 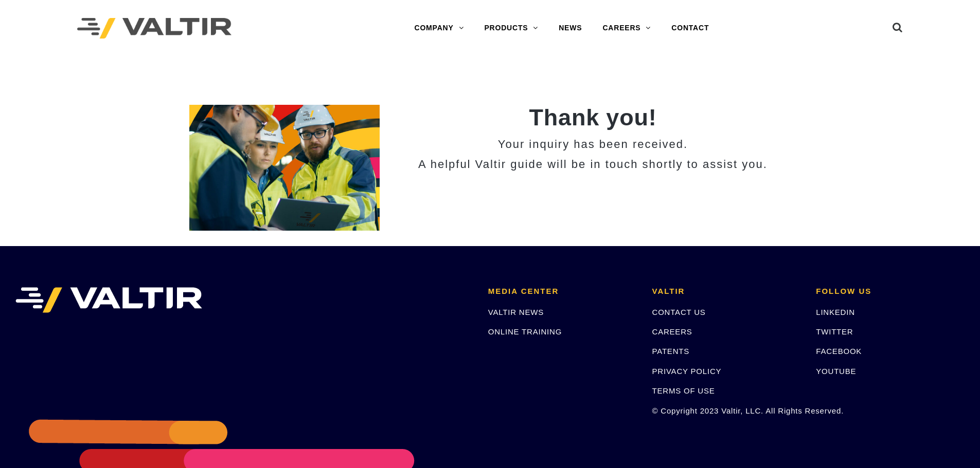 What do you see at coordinates (592, 117) in the screenshot?
I see `strong: Thank you!` at bounding box center [592, 117].